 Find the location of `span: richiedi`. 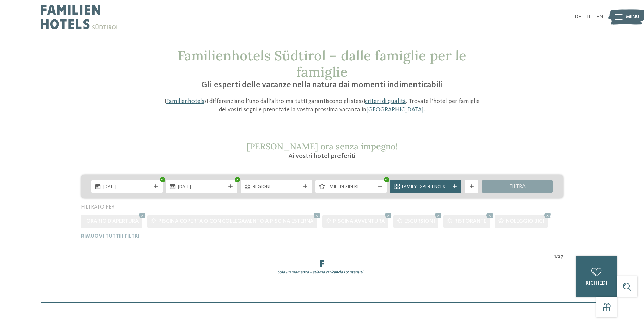

span: richiedi is located at coordinates (597, 283).